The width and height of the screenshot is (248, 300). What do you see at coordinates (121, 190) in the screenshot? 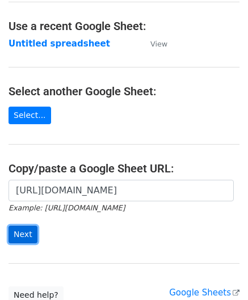
I see `input: Paste your Google Sheet URL here` at bounding box center [121, 190].